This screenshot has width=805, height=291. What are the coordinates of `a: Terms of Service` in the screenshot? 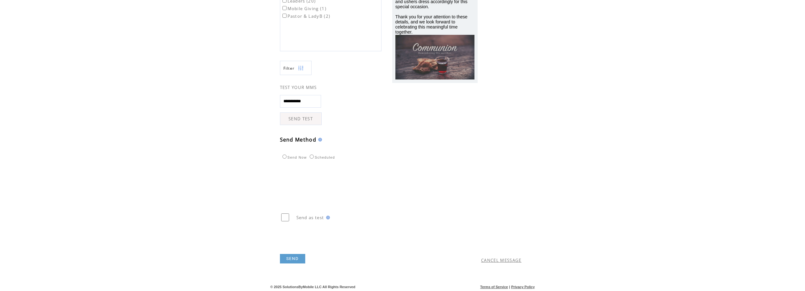 It's located at (494, 287).